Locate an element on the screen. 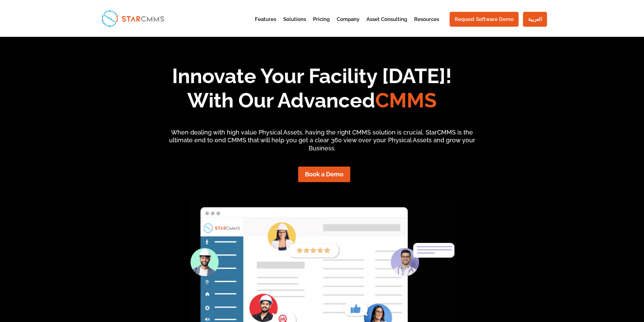 Image resolution: width=644 pixels, height=322 pixels. a: Solutions is located at coordinates (295, 25).